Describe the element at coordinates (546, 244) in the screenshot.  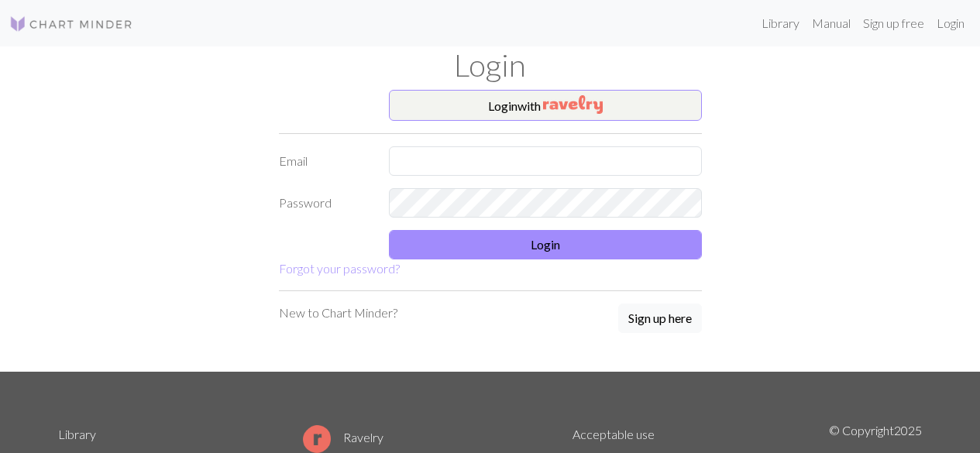
I see `button: Login` at that location.